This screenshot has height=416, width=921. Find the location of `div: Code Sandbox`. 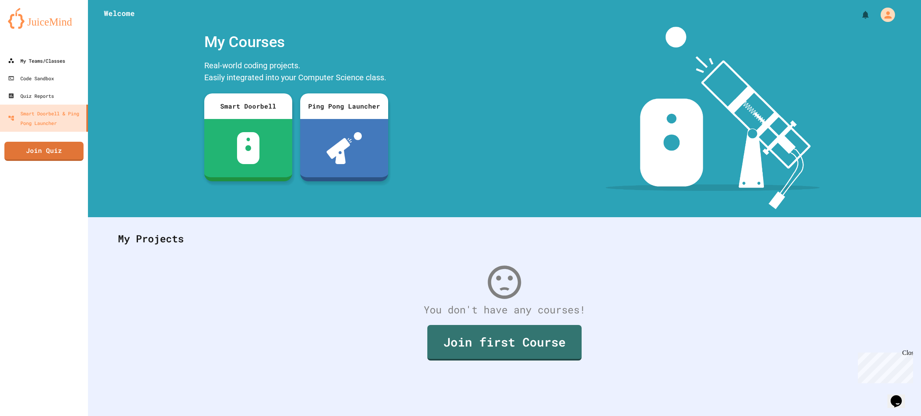

div: Code Sandbox is located at coordinates (31, 78).